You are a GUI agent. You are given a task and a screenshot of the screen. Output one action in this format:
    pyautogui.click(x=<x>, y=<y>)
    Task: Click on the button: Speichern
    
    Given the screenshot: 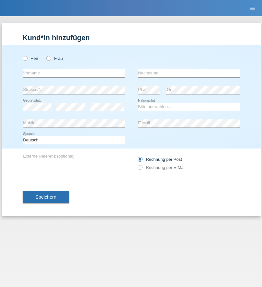 What is the action you would take?
    pyautogui.click(x=46, y=197)
    